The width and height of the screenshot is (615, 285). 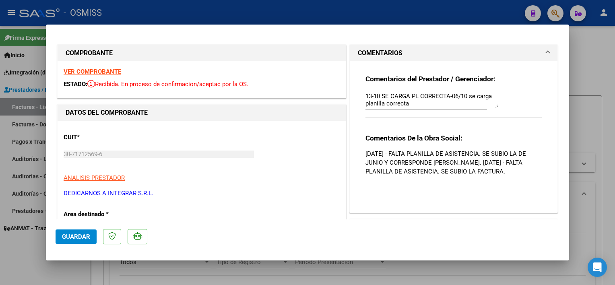 I want to click on h1: COMENTARIOS, so click(x=380, y=53).